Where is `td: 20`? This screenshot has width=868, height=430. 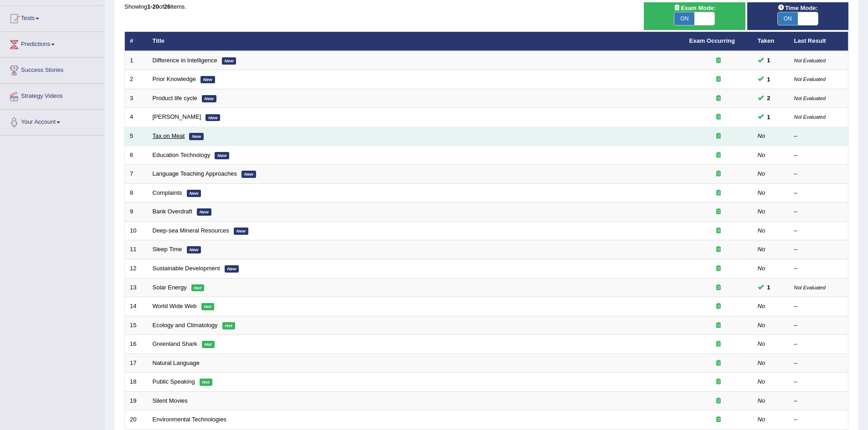 td: 20 is located at coordinates (136, 420).